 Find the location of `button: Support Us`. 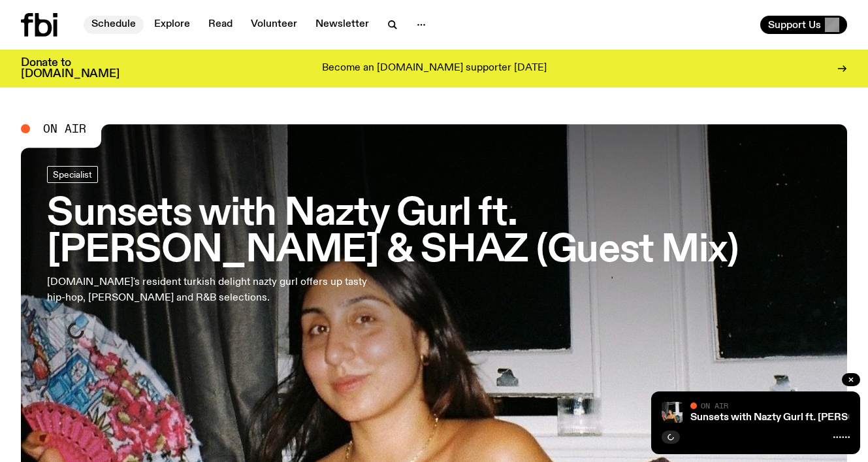

button: Support Us is located at coordinates (803, 25).